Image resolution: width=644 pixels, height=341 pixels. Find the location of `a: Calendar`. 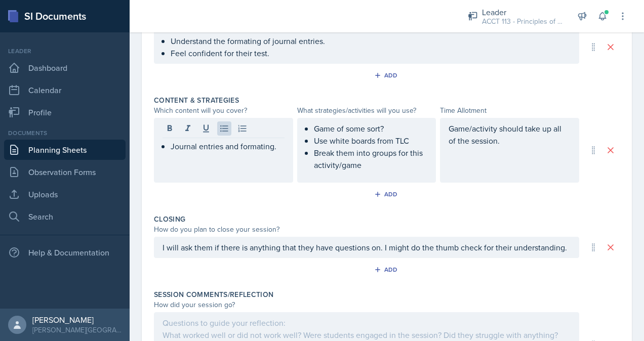

a: Calendar is located at coordinates (65, 90).